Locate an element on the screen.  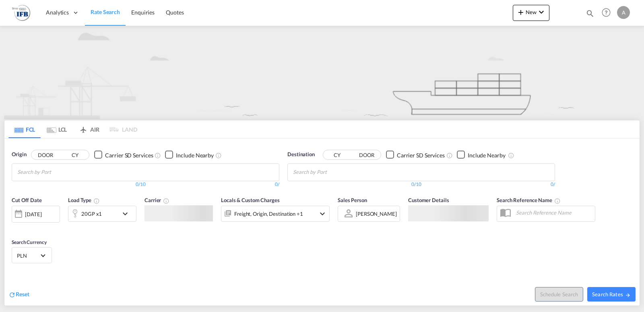
span: Search Currency is located at coordinates (29, 242).